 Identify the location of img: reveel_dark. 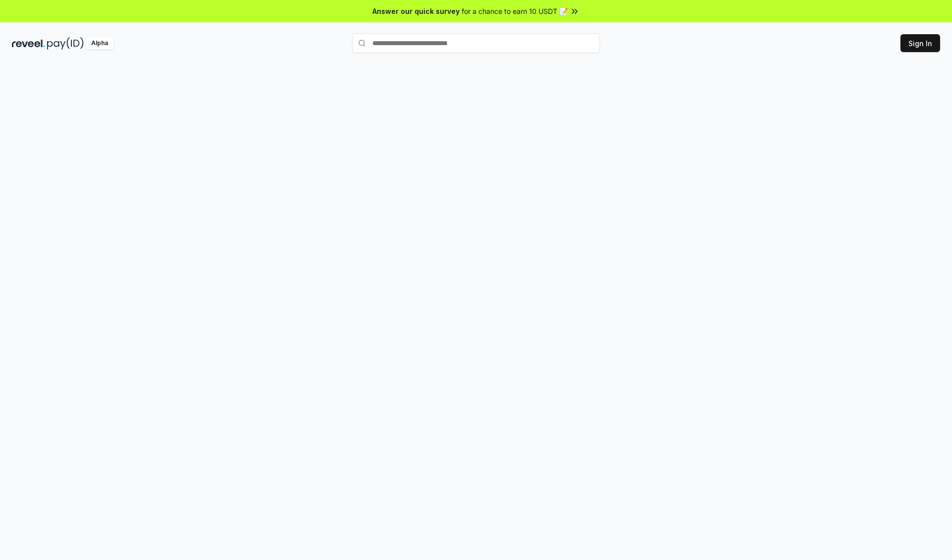
(28, 43).